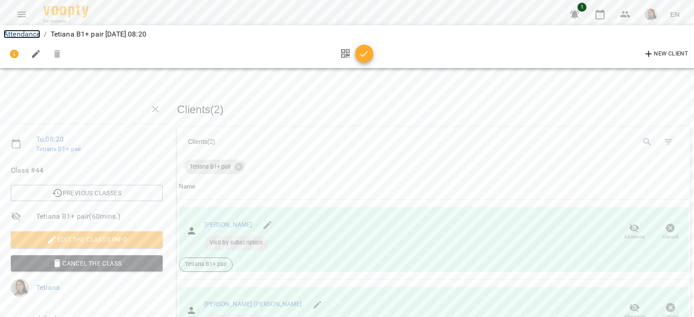 The width and height of the screenshot is (694, 317). What do you see at coordinates (665, 54) in the screenshot?
I see `button: New Client` at bounding box center [665, 54].